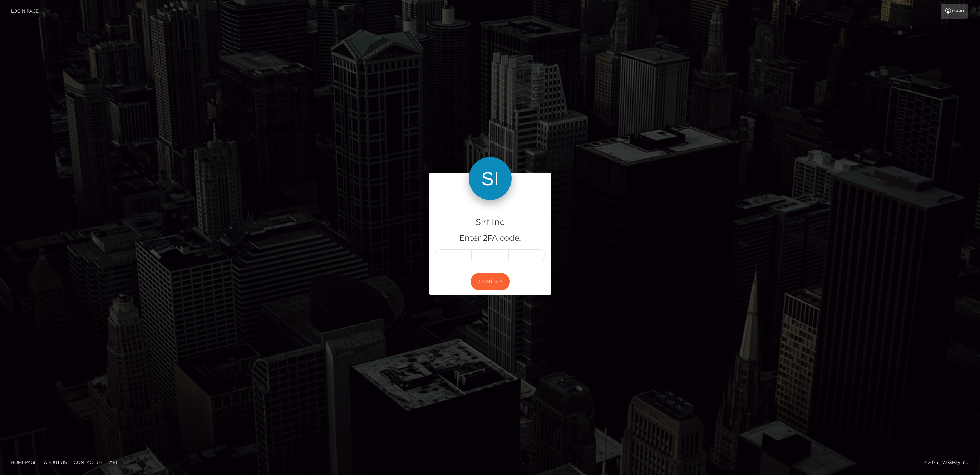  I want to click on a: About Us, so click(55, 462).